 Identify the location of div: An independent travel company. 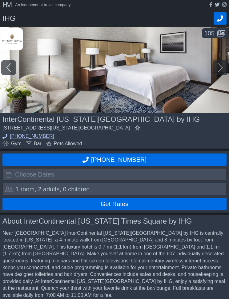
(43, 5).